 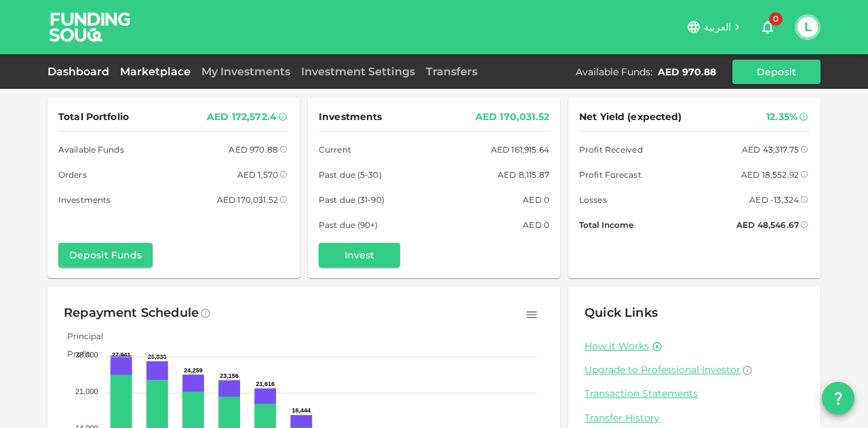 What do you see at coordinates (768, 27) in the screenshot?
I see `button: 0` at bounding box center [768, 27].